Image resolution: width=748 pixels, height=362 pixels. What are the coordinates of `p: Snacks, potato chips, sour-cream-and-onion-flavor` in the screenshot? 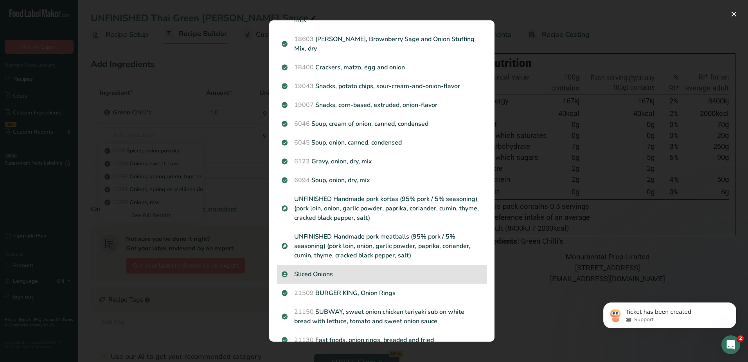 It's located at (382, 86).